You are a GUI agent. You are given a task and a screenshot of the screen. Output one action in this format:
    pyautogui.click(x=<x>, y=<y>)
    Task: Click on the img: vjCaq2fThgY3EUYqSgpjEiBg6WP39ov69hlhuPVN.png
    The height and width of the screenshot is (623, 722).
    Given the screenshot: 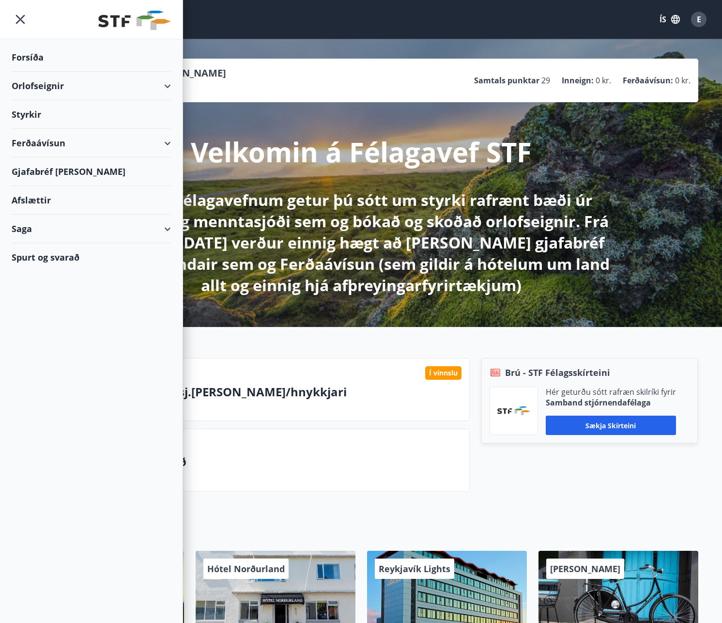 What is the action you would take?
    pyautogui.click(x=514, y=411)
    